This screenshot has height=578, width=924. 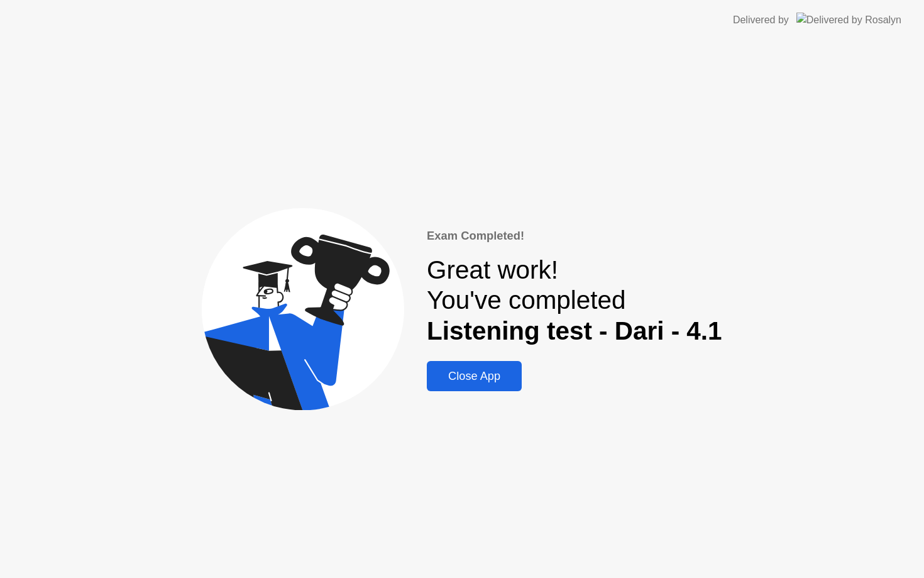 I want to click on div: Delivered by, so click(x=761, y=20).